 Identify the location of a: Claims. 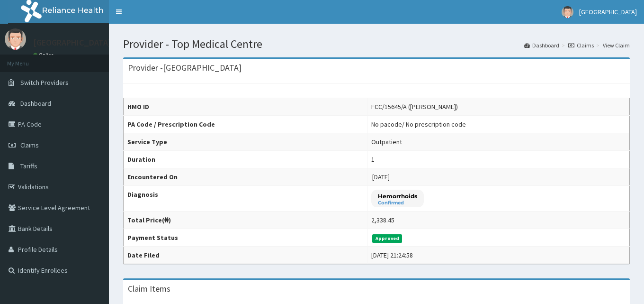
(581, 45).